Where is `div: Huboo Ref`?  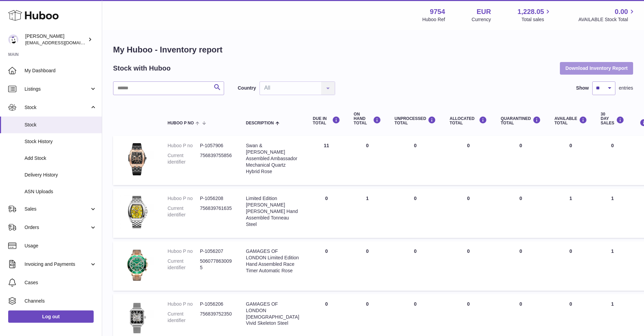 div: Huboo Ref is located at coordinates (433, 20).